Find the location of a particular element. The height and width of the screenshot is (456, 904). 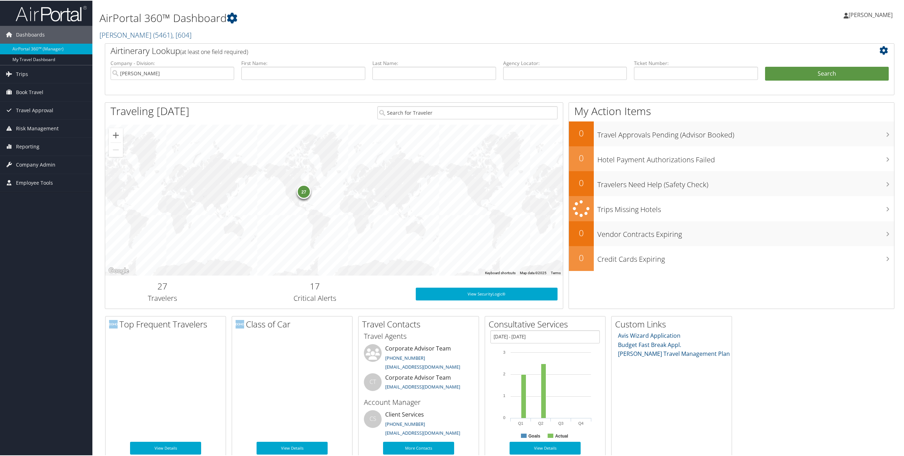

span: Travel Approval is located at coordinates (34, 110).